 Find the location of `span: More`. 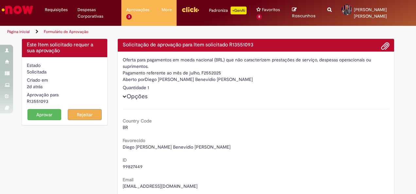

span: More is located at coordinates (167, 10).